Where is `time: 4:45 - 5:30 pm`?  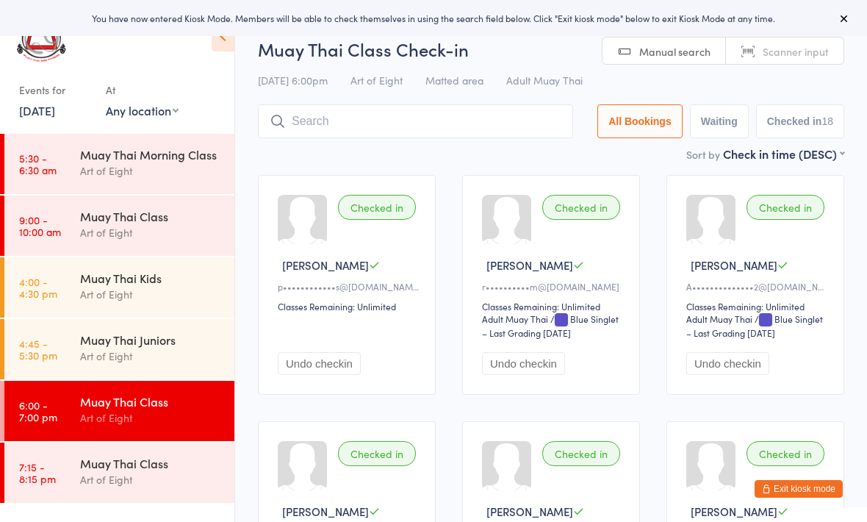 time: 4:45 - 5:30 pm is located at coordinates (38, 349).